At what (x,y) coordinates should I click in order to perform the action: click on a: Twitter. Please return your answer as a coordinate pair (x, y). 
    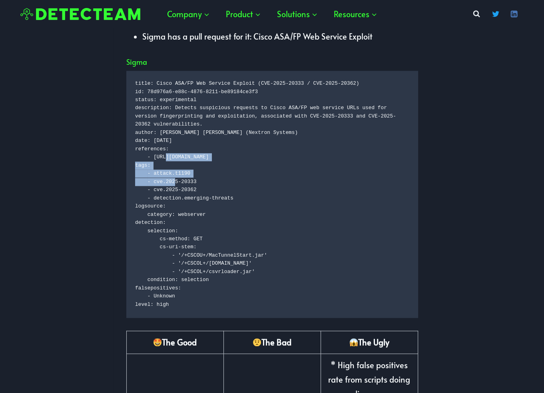
    Looking at the image, I should click on (495, 14).